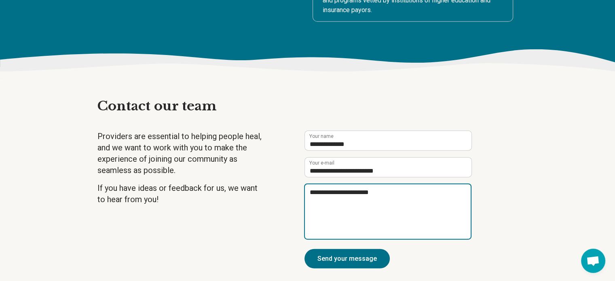 Image resolution: width=615 pixels, height=281 pixels. I want to click on div: Open chat, so click(593, 261).